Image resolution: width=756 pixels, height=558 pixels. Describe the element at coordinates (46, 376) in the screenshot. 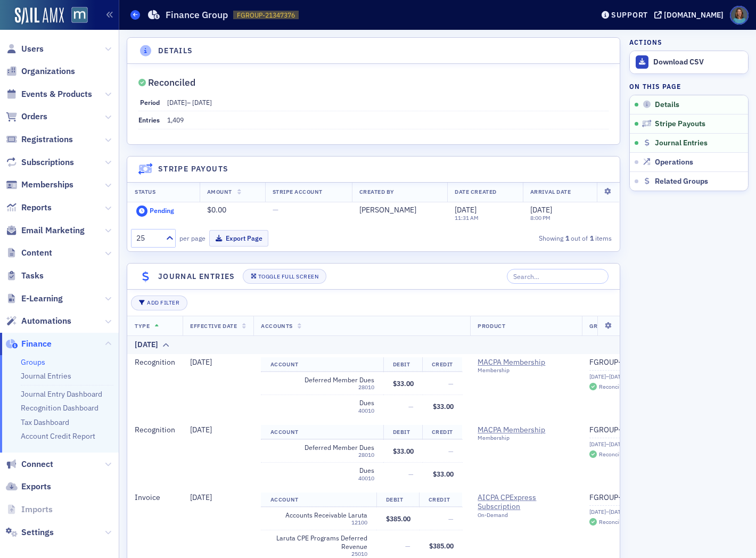

I see `a: Journal Entries` at that location.